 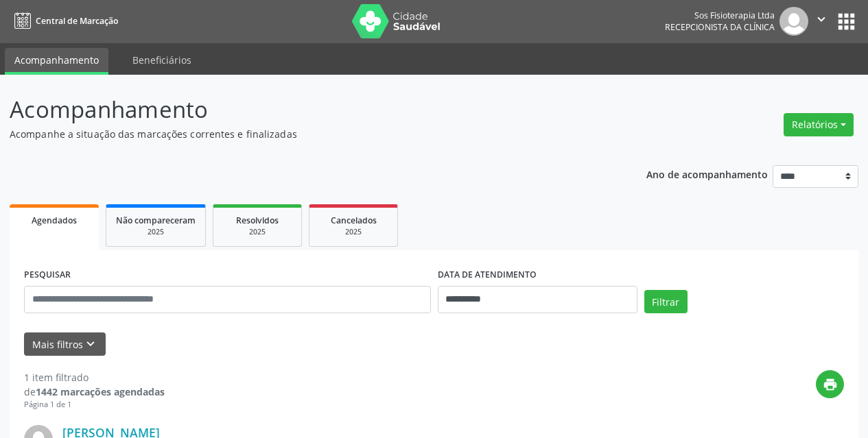 I want to click on span: Agendados, so click(x=54, y=220).